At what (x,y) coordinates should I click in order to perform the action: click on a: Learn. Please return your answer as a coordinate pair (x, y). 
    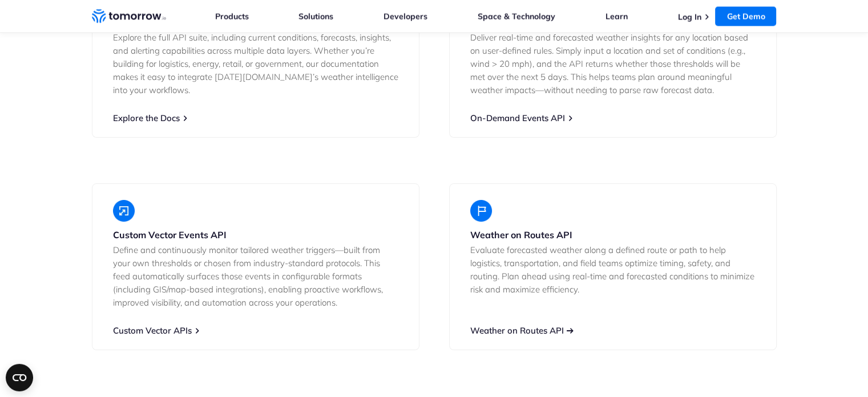
    Looking at the image, I should click on (616, 17).